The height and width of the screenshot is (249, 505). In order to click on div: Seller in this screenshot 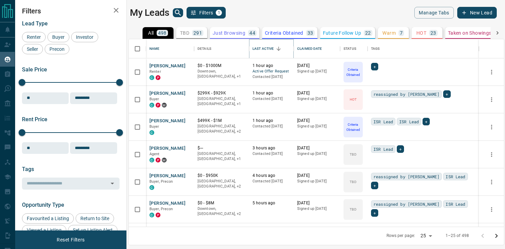, I will do `click(32, 49)`.